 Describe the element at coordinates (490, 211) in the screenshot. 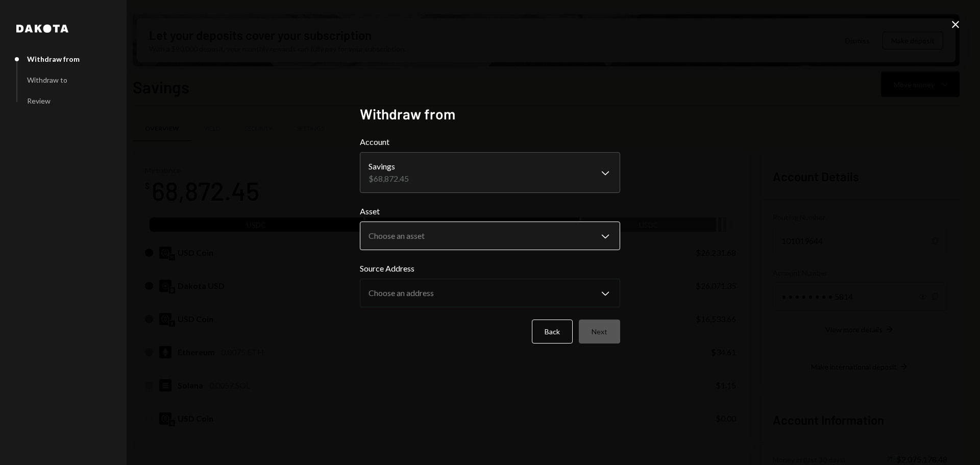

I see `label: Asset` at that location.